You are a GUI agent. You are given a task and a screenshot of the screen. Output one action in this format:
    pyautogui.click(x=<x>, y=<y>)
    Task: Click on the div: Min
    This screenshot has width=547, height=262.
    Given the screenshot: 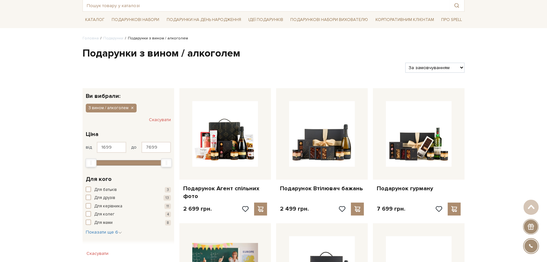 What is the action you would take?
    pyautogui.click(x=91, y=163)
    